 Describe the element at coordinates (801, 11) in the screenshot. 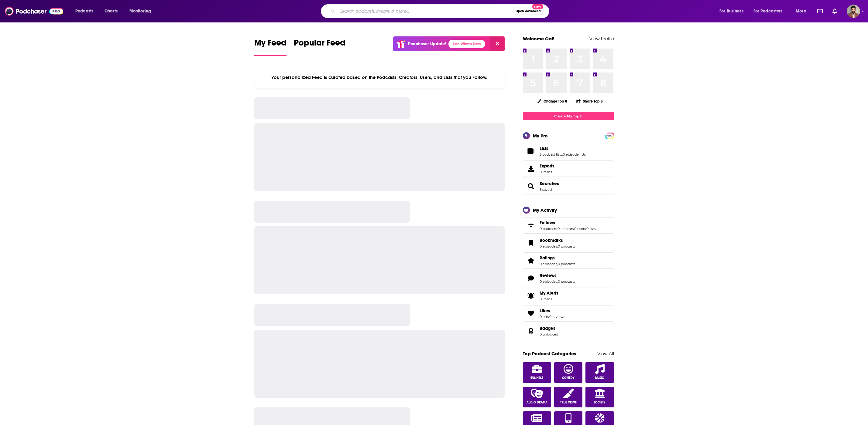

I see `span: More` at that location.